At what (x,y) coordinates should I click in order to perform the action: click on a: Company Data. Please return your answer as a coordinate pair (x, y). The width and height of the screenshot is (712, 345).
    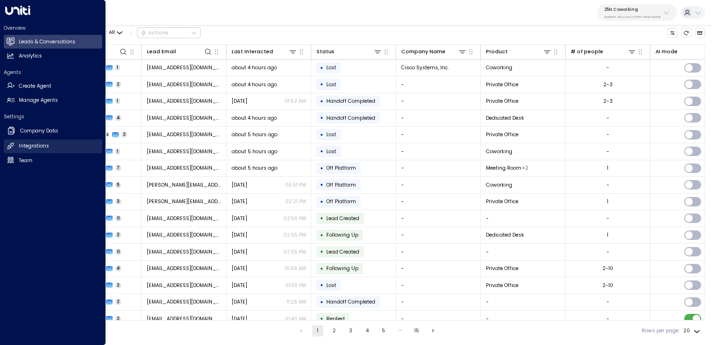
    Looking at the image, I should click on (53, 131).